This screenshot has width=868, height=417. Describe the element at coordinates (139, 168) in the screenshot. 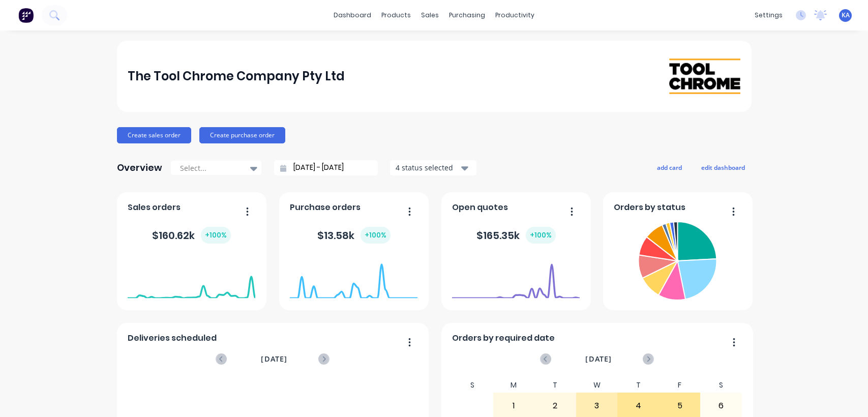

I see `div: Overview` at that location.